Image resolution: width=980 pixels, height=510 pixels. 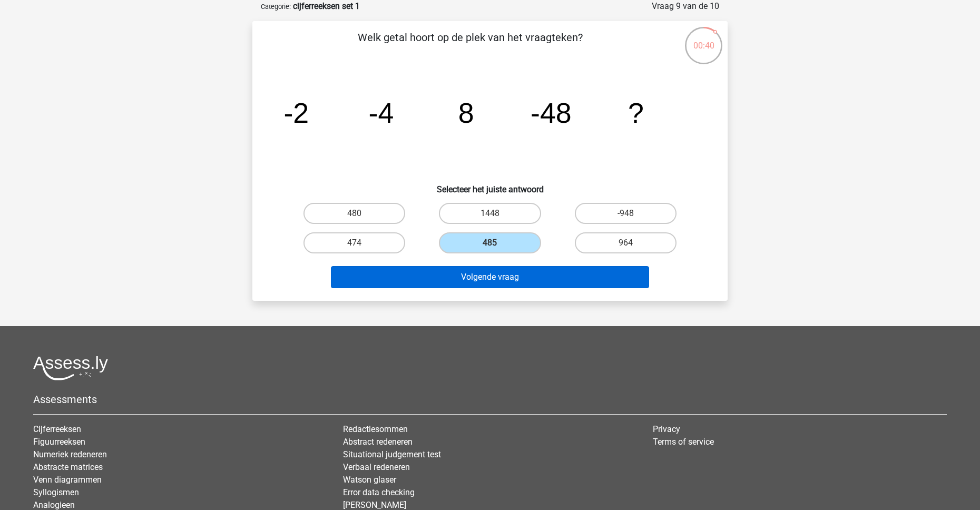 What do you see at coordinates (379, 492) in the screenshot?
I see `a: Error data checking` at bounding box center [379, 492].